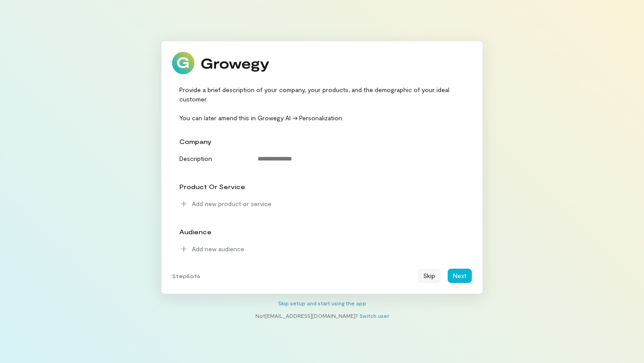  What do you see at coordinates (211, 157) in the screenshot?
I see `div: Description` at bounding box center [211, 157].